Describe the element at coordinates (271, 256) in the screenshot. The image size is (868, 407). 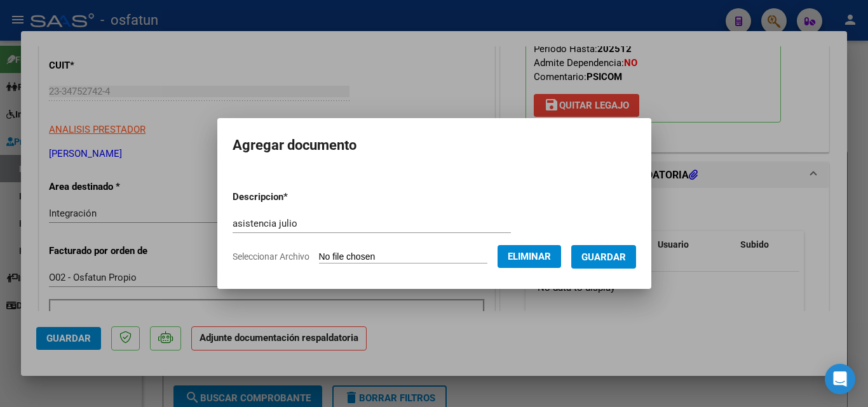
I see `span: Seleccionar Archivo` at that location.